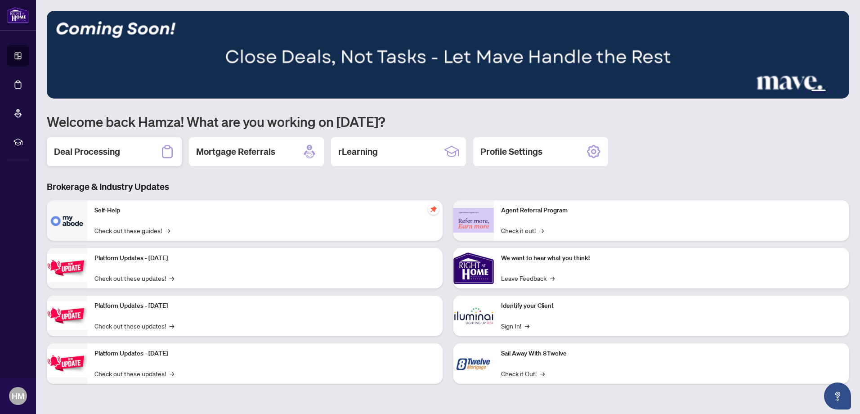 The height and width of the screenshot is (414, 860). Describe the element at coordinates (672, 258) in the screenshot. I see `p: We want to hear what you think!` at that location.